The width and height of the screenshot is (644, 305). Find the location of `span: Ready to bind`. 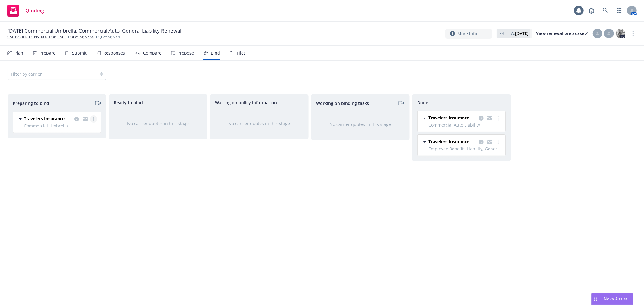

span: Ready to bind is located at coordinates (128, 103).